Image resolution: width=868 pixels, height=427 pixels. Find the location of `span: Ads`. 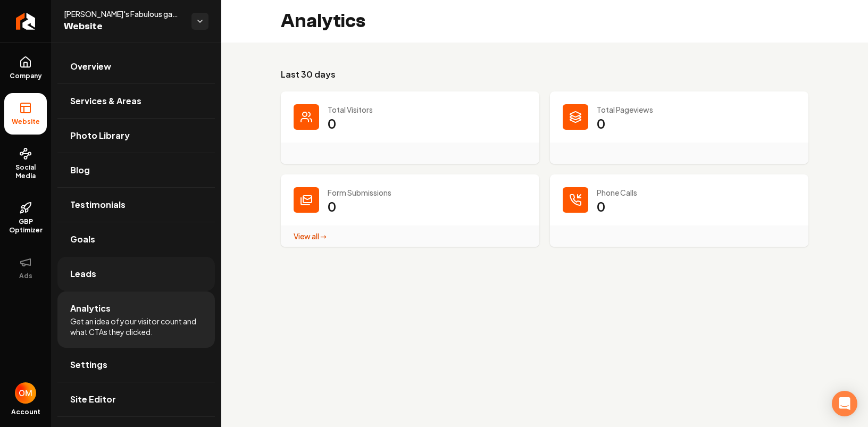

span: Ads is located at coordinates (25, 276).